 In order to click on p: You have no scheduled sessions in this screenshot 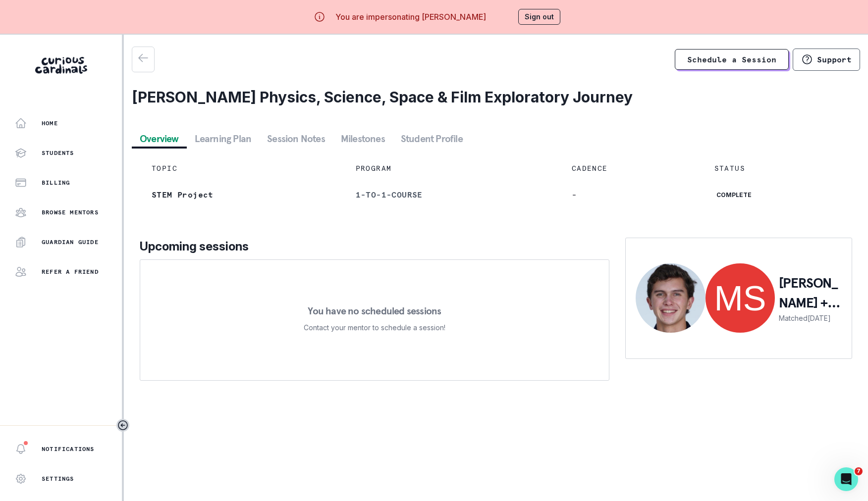, I will do `click(374, 311)`.